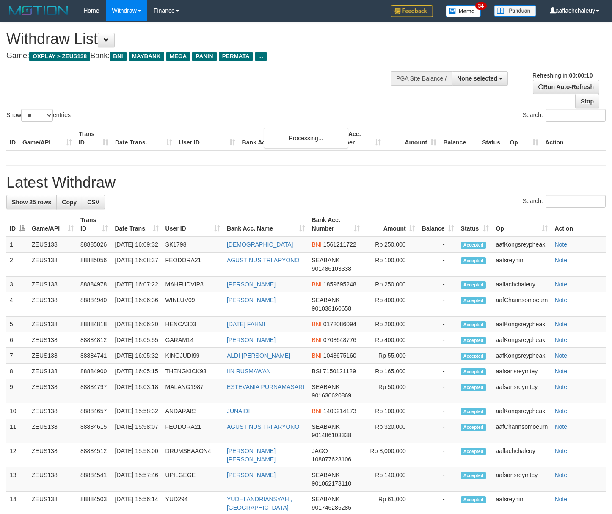 This screenshot has width=612, height=514. Describe the element at coordinates (94, 391) in the screenshot. I see `td: 88884797` at that location.